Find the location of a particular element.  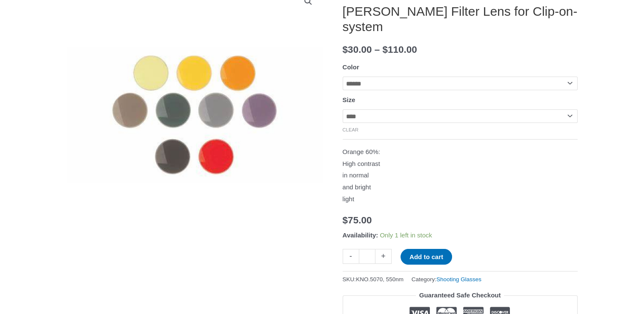

p: Orange 60%: High contrast in normal and bright light is located at coordinates (460, 175).